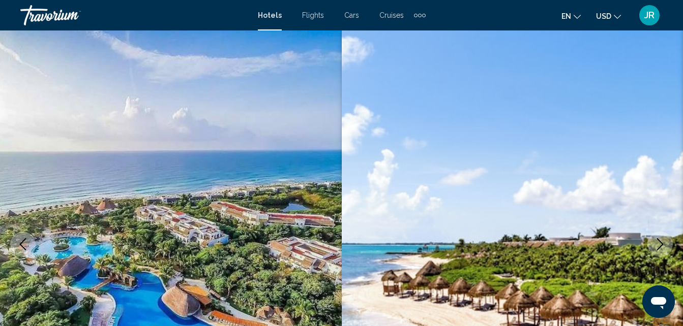 Image resolution: width=683 pixels, height=326 pixels. Describe the element at coordinates (649, 15) in the screenshot. I see `button: User Menu` at that location.